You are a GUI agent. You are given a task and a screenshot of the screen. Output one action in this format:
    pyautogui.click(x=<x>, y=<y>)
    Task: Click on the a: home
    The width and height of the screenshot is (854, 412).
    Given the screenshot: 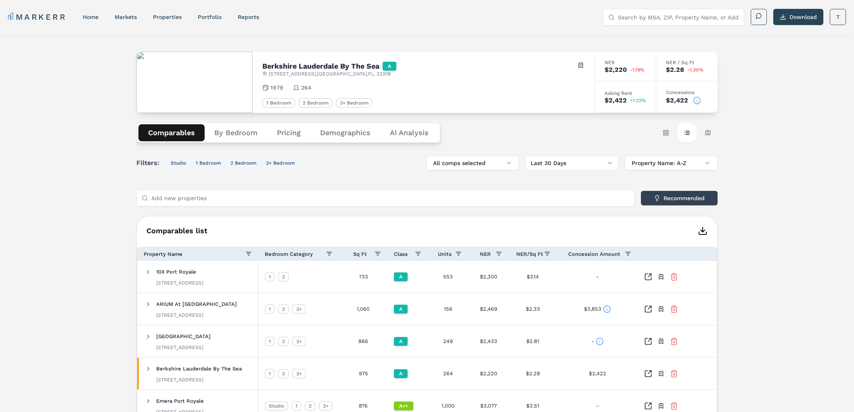 What is the action you would take?
    pyautogui.click(x=90, y=17)
    